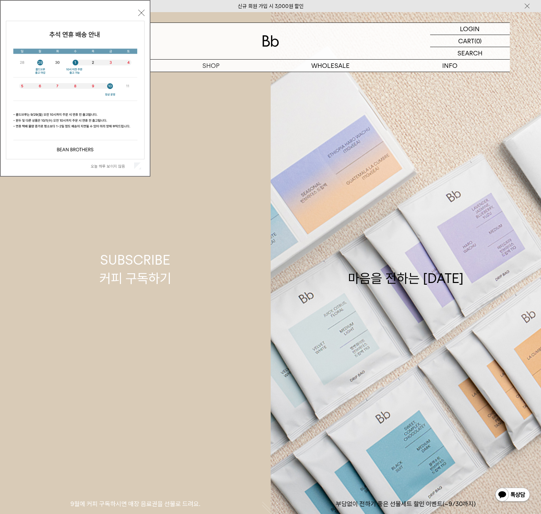 This screenshot has height=514, width=541. What do you see at coordinates (470, 41) in the screenshot?
I see `a: CART (0)` at bounding box center [470, 41].